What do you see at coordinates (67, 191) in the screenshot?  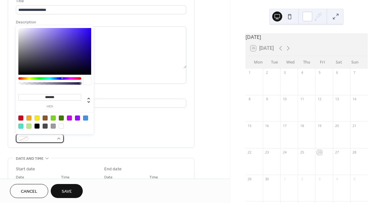 I see `span: Save` at bounding box center [67, 191].